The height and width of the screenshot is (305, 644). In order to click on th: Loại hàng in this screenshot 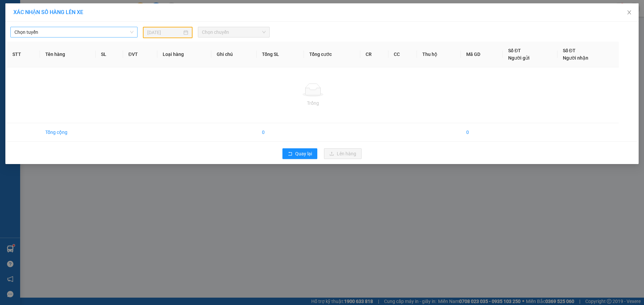, I will do `click(184, 54)`.